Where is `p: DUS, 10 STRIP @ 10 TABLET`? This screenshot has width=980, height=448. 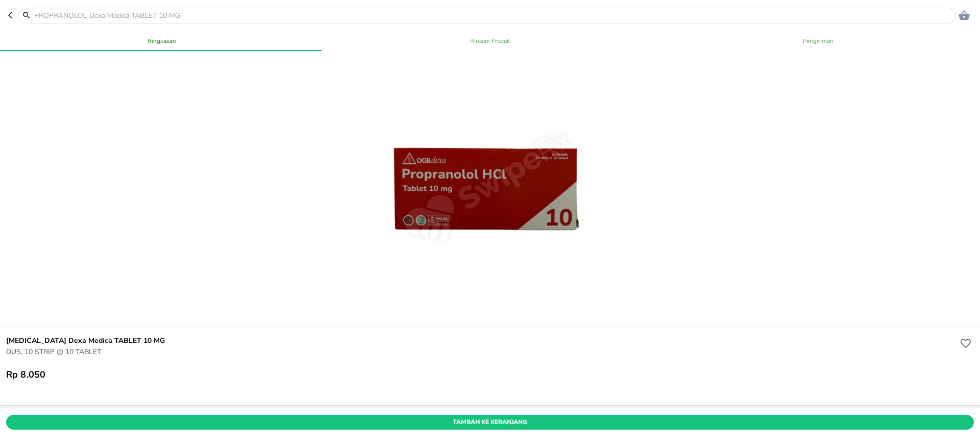
p: DUS, 10 STRIP @ 10 TABLET is located at coordinates (482, 352).